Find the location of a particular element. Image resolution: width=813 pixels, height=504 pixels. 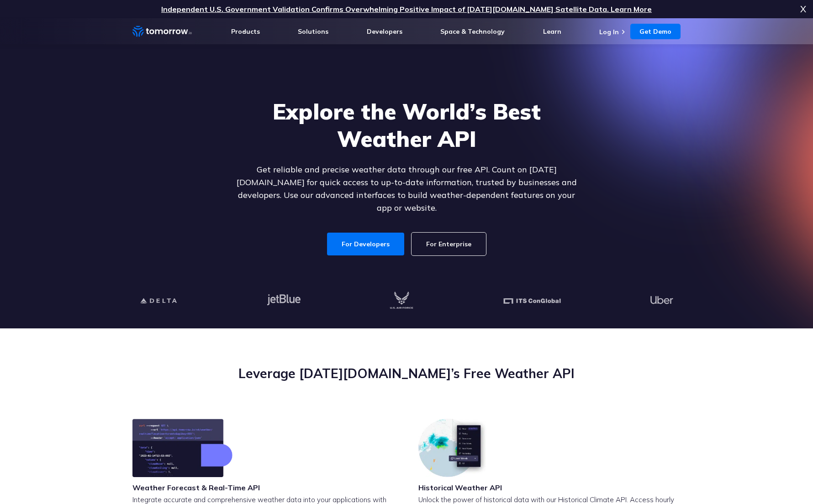

h3: Historical Weather API is located at coordinates (460, 488).